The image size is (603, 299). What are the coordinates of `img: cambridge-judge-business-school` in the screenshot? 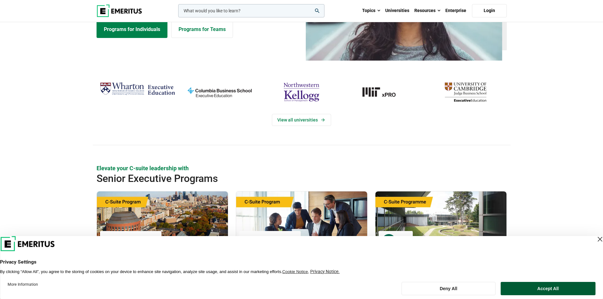 It's located at (465, 92).